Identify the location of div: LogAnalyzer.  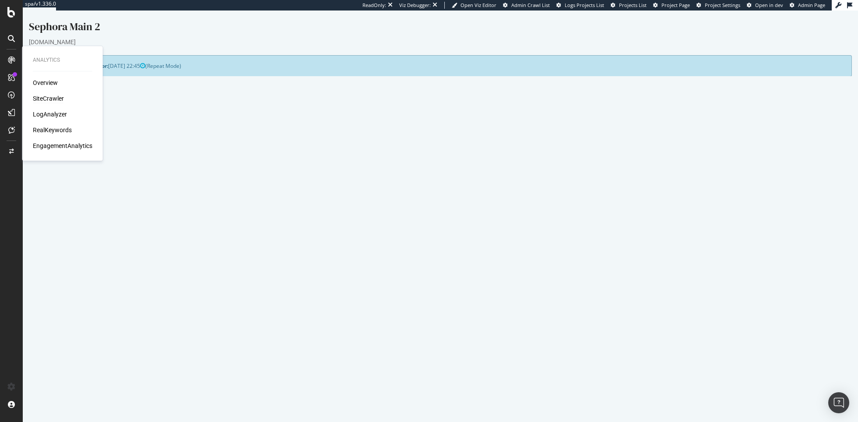
(50, 114).